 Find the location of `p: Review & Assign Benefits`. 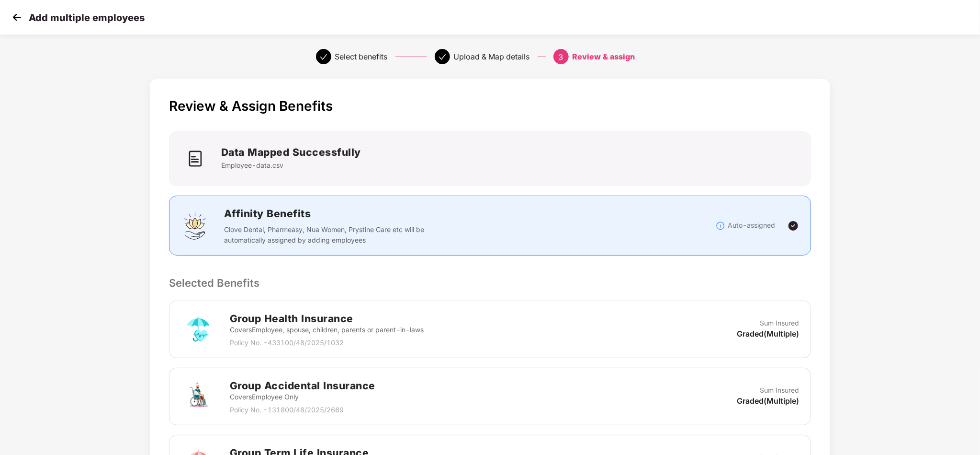

p: Review & Assign Benefits is located at coordinates (490, 106).